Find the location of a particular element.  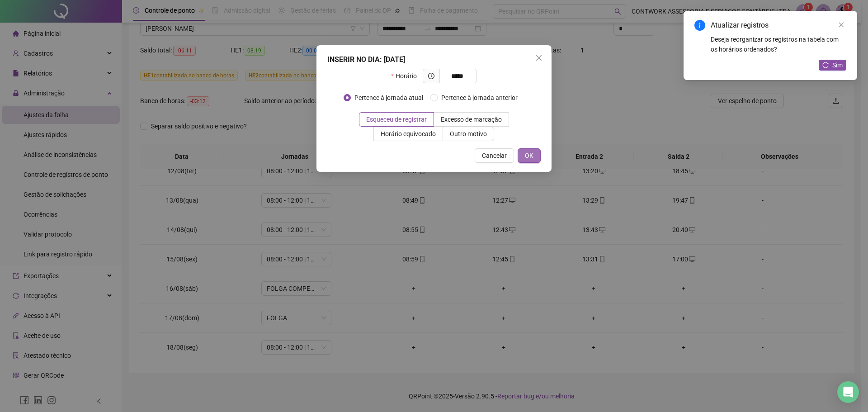

button: Cancelar is located at coordinates (494, 156).